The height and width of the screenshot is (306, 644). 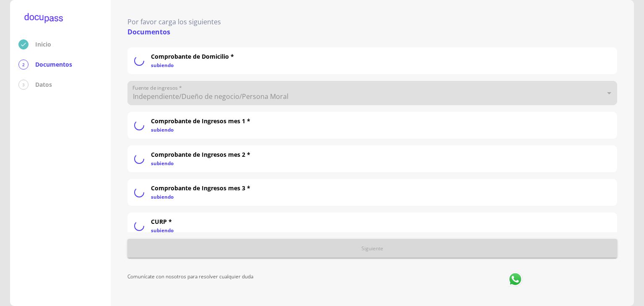 What do you see at coordinates (23, 64) in the screenshot?
I see `div: 2` at bounding box center [23, 64].